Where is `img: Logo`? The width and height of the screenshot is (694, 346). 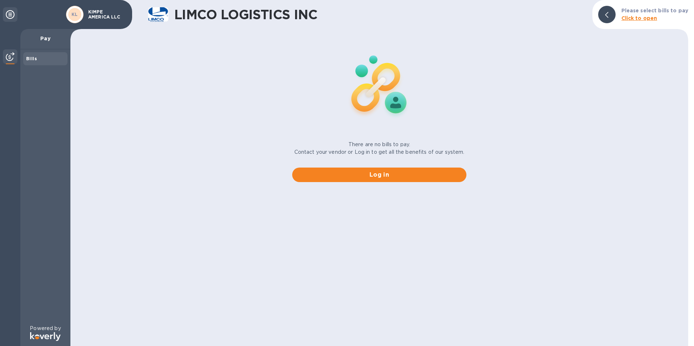
img: Logo is located at coordinates (45, 337).